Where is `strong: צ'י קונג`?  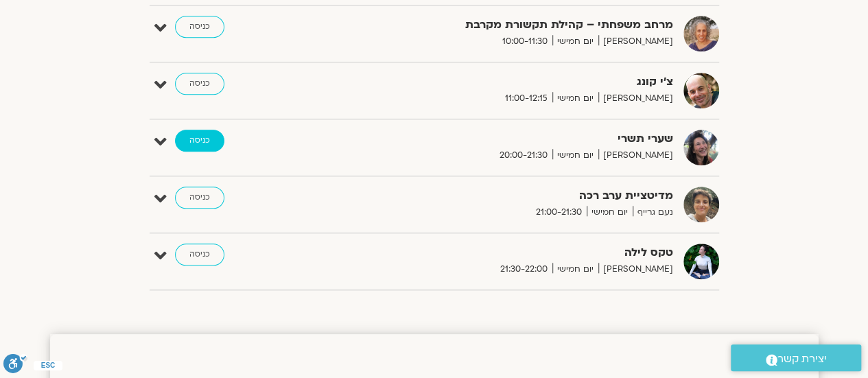 strong: צ'י קונג is located at coordinates (505, 82).